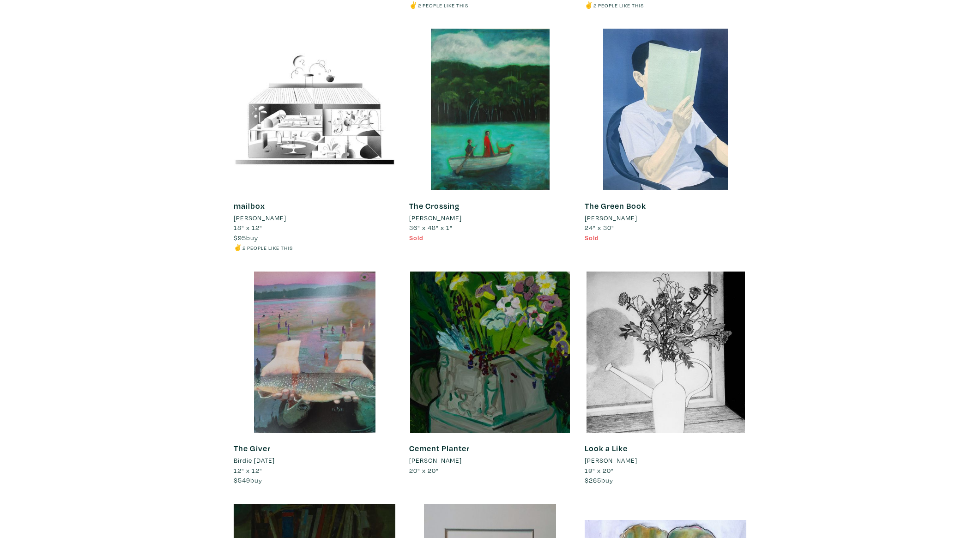 The width and height of the screenshot is (980, 538). I want to click on a: Look a Like, so click(606, 448).